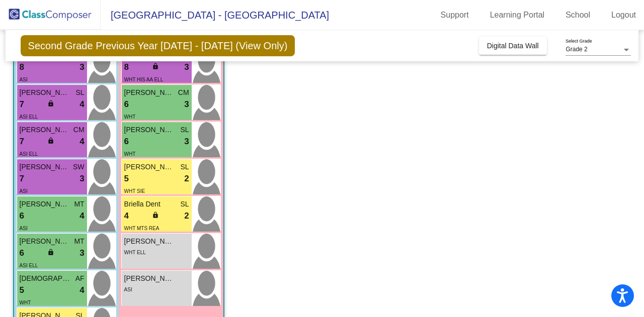 This screenshot has width=644, height=317. Describe the element at coordinates (149, 204) in the screenshot. I see `span: Briella Dent` at that location.